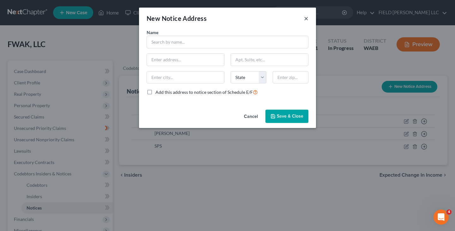 This screenshot has width=455, height=231. What do you see at coordinates (153, 18) in the screenshot?
I see `span: New` at bounding box center [153, 18].